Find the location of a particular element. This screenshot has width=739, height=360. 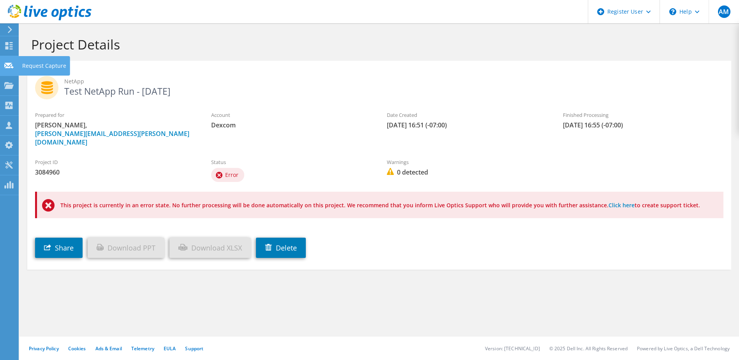

svg: \n is located at coordinates (672, 12).